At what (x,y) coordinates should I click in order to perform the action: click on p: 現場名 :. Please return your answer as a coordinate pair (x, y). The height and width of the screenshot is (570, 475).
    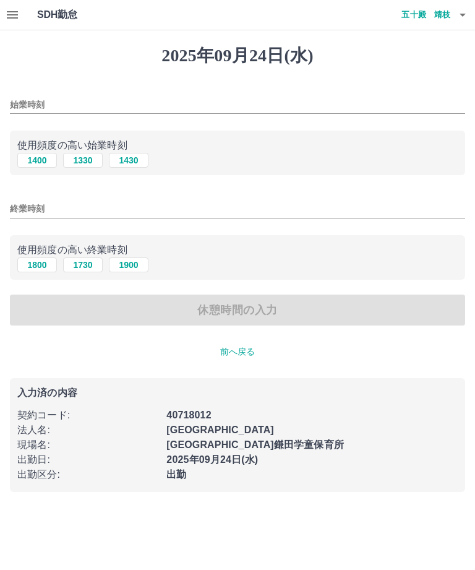
    Looking at the image, I should click on (88, 445).